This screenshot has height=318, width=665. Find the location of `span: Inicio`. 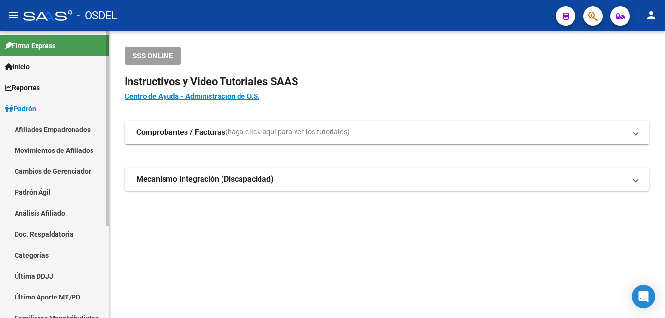

span: Inicio is located at coordinates (17, 67).